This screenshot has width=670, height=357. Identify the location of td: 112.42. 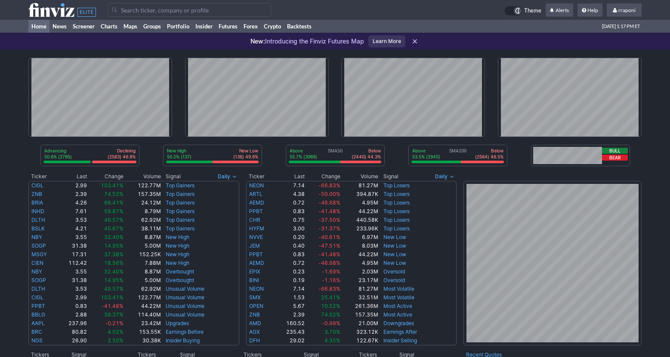
(73, 263).